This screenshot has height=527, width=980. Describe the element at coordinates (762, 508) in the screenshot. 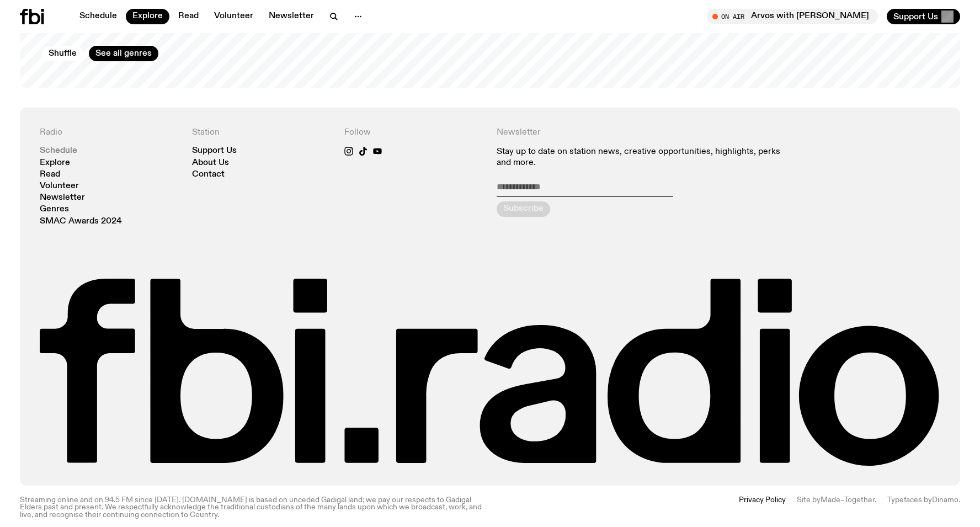

I see `a: Privacy Policy` at that location.